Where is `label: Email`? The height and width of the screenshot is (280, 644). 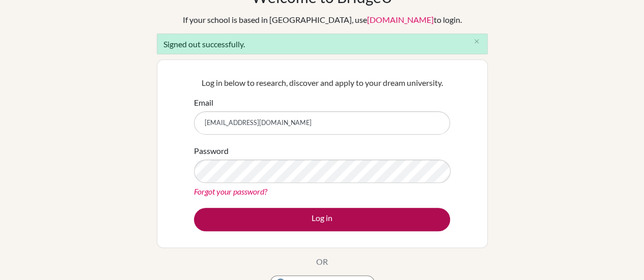
label: Email is located at coordinates (204, 103).